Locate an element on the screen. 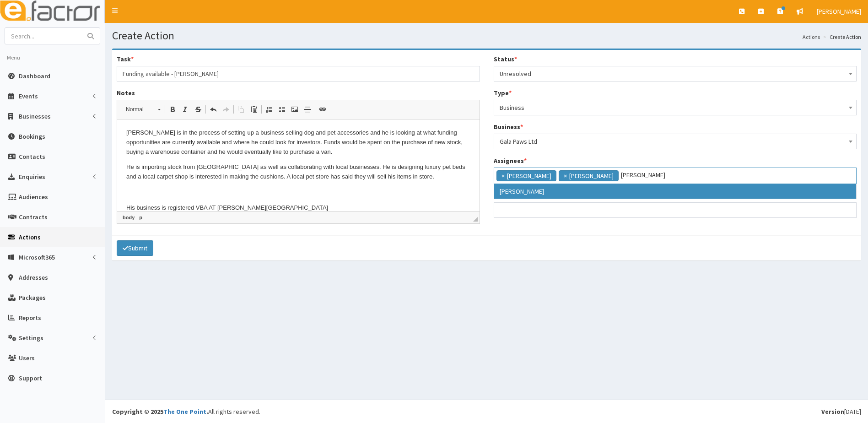  li: Paul Slade is located at coordinates (589, 176).